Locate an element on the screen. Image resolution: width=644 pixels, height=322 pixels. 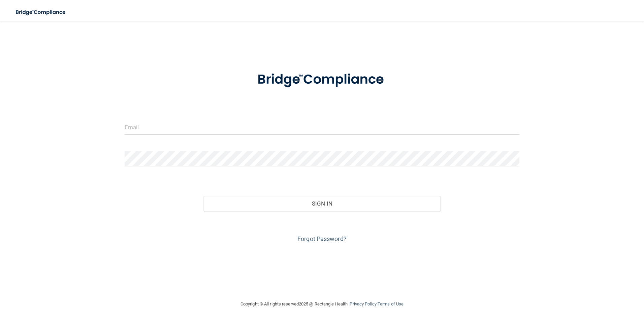
a: Privacy Policy is located at coordinates (363, 303).